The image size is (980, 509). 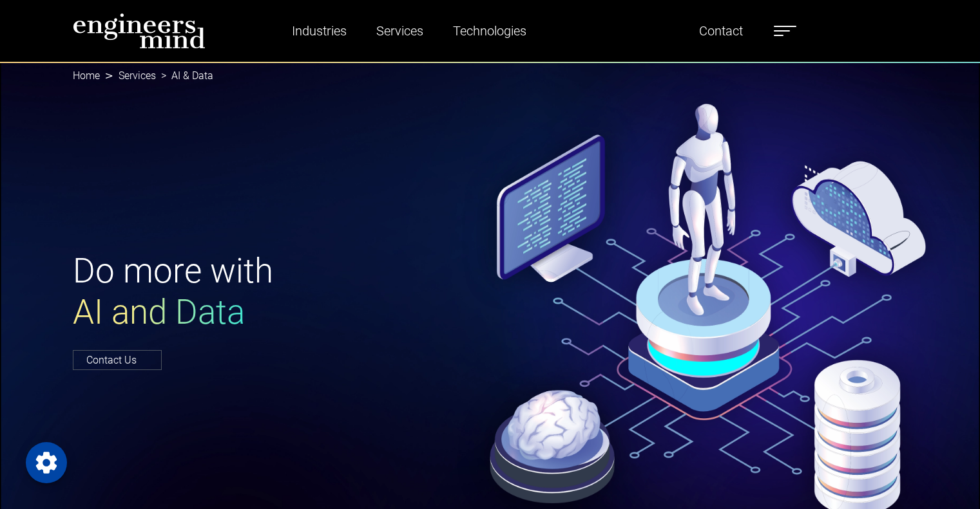 I want to click on nav: breadcrumb, so click(x=490, y=76).